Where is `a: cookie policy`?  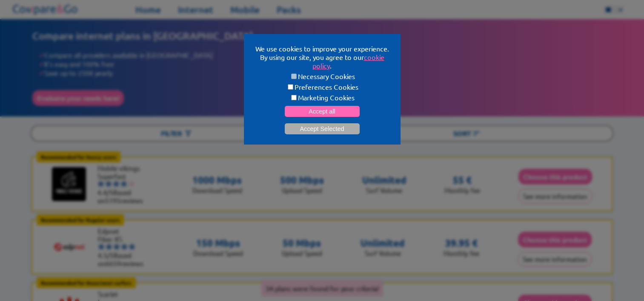 a: cookie policy is located at coordinates (348, 62).